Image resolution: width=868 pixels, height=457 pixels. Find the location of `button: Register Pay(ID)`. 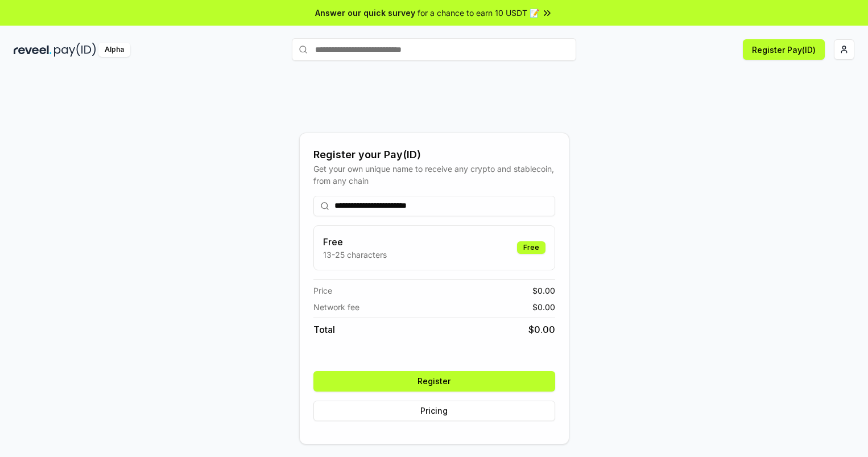

button: Register Pay(ID) is located at coordinates (784, 49).